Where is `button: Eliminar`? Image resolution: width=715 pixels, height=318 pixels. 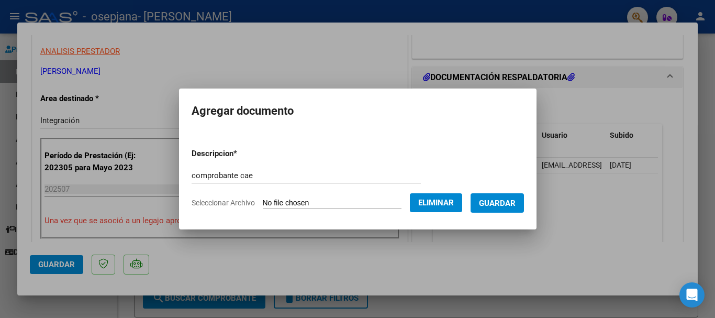
button: Eliminar is located at coordinates (436, 203).